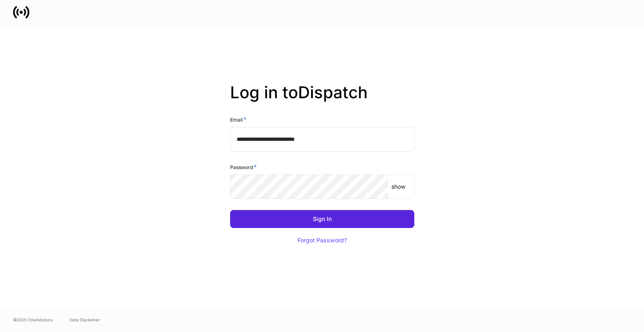  I want to click on button: Forgot Password?, so click(322, 240).